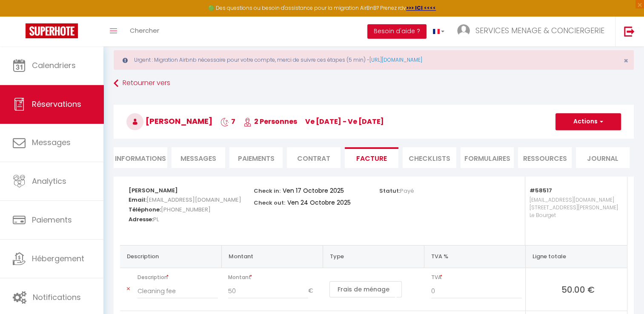 This screenshot has height=314, width=644. Describe the element at coordinates (397, 31) in the screenshot. I see `button: Besoin d'aide ?` at that location.